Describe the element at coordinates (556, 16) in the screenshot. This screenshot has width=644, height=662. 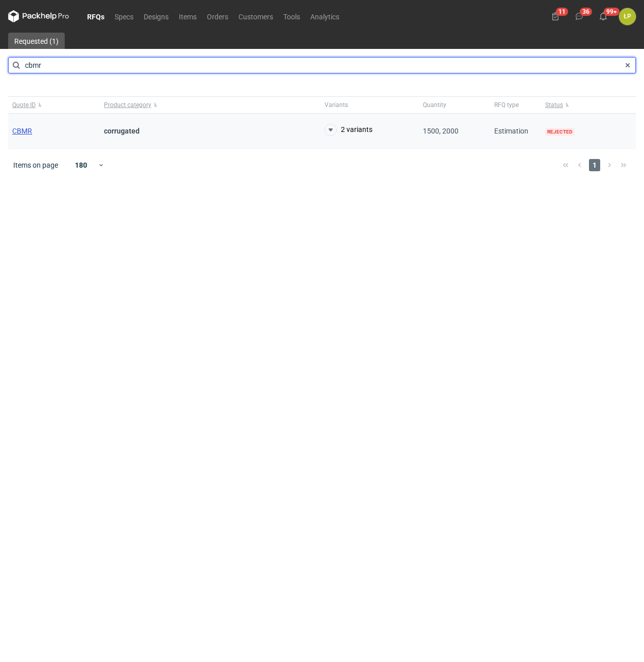
I see `button: 11` at that location.